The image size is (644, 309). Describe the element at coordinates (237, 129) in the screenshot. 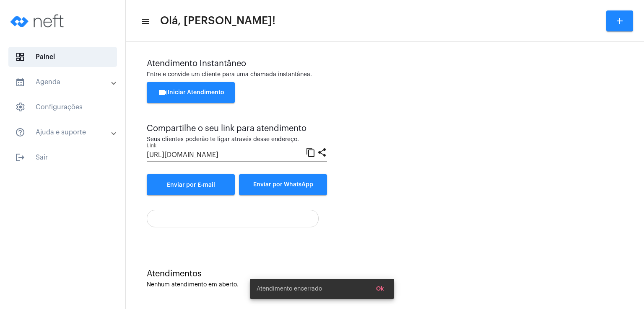

I see `div: Compartilhe o seu link para atendimento` at that location.